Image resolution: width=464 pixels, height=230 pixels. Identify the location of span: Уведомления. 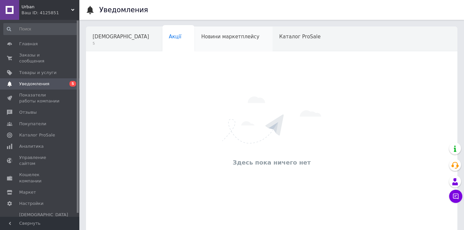
(34, 84).